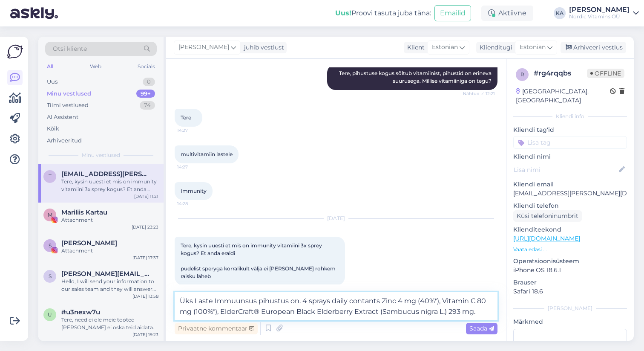 This screenshot has height=351, width=644. I want to click on div: Arhiveeritud, so click(64, 141).